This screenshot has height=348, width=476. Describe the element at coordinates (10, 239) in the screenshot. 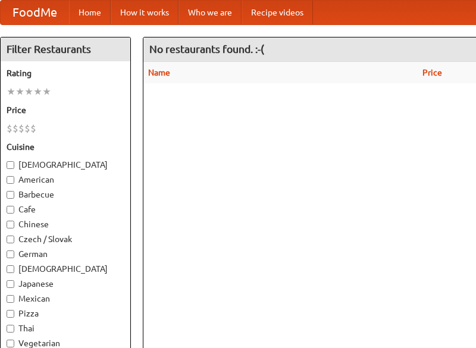

I see `input: Czech / Slovak` at that location.